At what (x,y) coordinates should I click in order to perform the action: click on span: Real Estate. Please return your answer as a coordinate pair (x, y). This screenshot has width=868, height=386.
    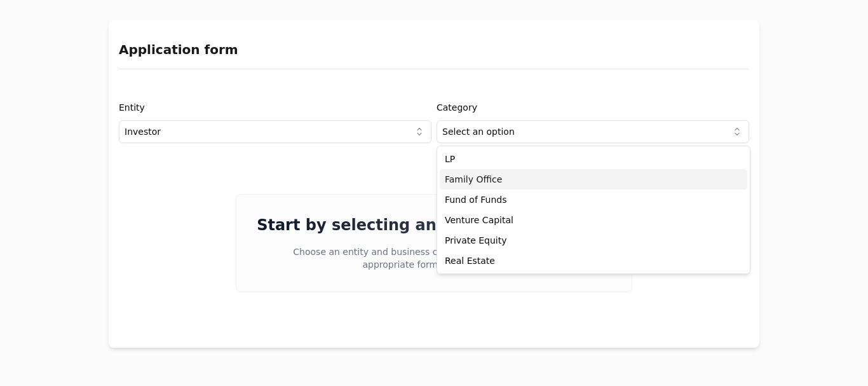
    Looking at the image, I should click on (469, 261).